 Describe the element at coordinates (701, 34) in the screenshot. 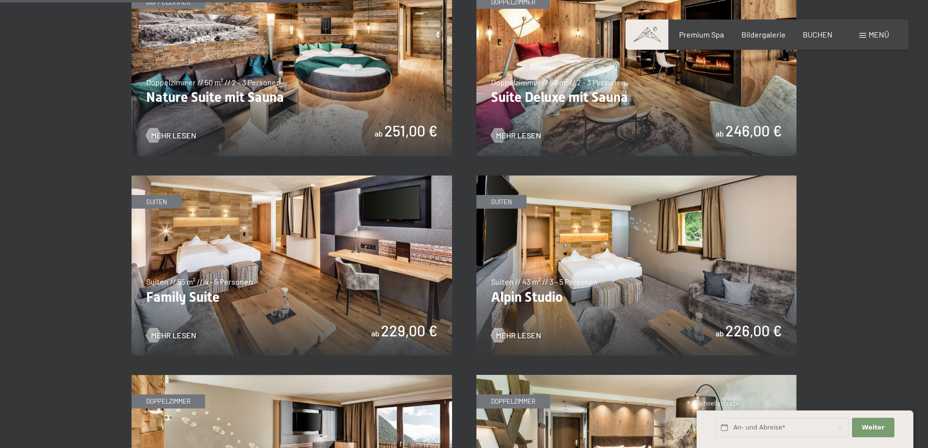

I see `a: Premium Spa` at that location.